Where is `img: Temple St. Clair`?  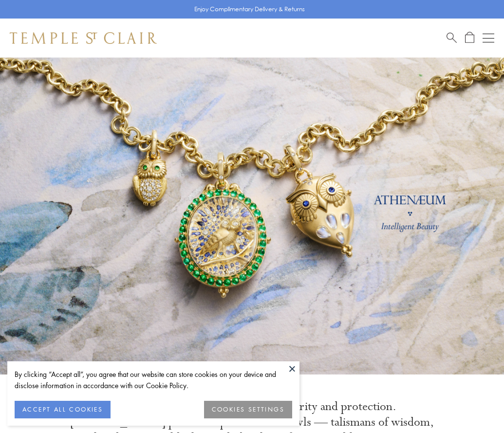
img: Temple St. Clair is located at coordinates (83, 38).